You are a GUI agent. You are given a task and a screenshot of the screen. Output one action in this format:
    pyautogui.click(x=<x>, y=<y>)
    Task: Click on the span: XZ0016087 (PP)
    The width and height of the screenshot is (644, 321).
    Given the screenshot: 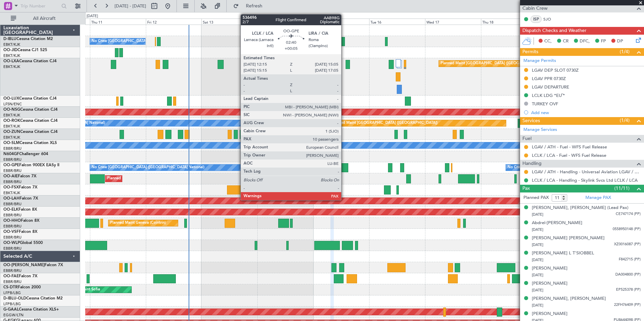 What is the action you would take?
    pyautogui.click(x=627, y=244)
    